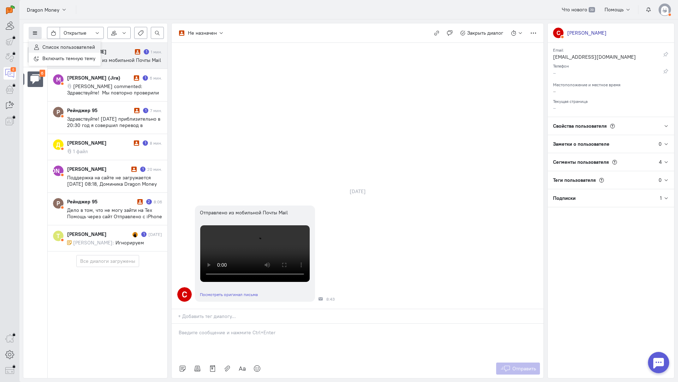 The width and height of the screenshot is (678, 382). What do you see at coordinates (661, 198) in the screenshot?
I see `div: 1` at bounding box center [661, 198].